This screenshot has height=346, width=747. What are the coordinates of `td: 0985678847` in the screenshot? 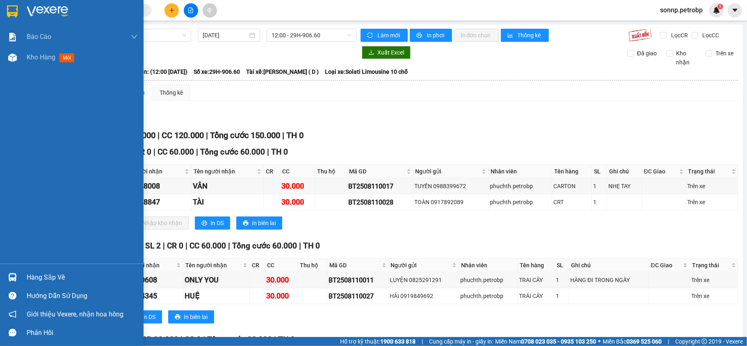 It's located at (155, 202).